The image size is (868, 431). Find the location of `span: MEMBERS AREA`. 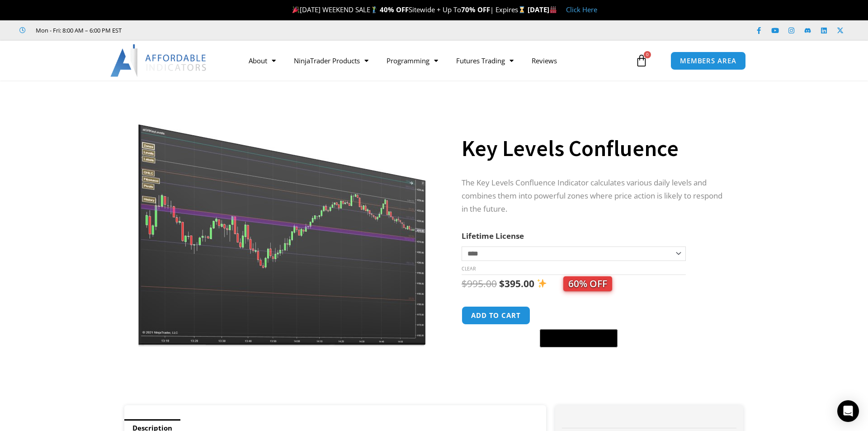

span: MEMBERS AREA is located at coordinates (708, 61).